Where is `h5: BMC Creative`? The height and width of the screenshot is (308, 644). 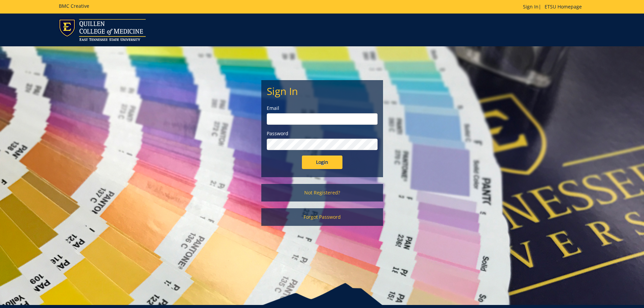 h5: BMC Creative is located at coordinates (74, 6).